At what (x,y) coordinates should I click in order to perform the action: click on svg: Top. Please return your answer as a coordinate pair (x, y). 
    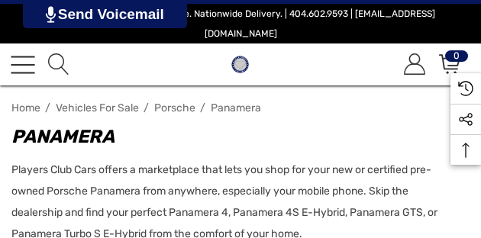
    Looking at the image, I should click on (466, 150).